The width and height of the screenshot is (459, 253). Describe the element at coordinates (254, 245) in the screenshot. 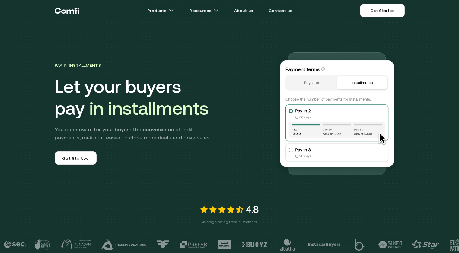

I see `img: logo-8` at that location.